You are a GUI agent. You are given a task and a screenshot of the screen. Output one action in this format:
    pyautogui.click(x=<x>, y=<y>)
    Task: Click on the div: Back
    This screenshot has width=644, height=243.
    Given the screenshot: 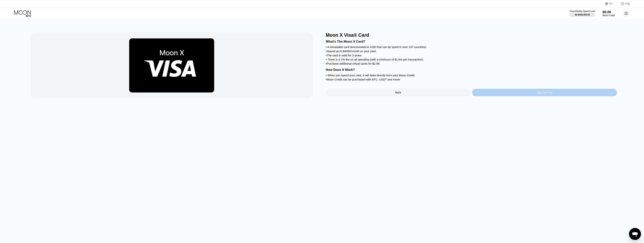 What is the action you would take?
    pyautogui.click(x=398, y=93)
    